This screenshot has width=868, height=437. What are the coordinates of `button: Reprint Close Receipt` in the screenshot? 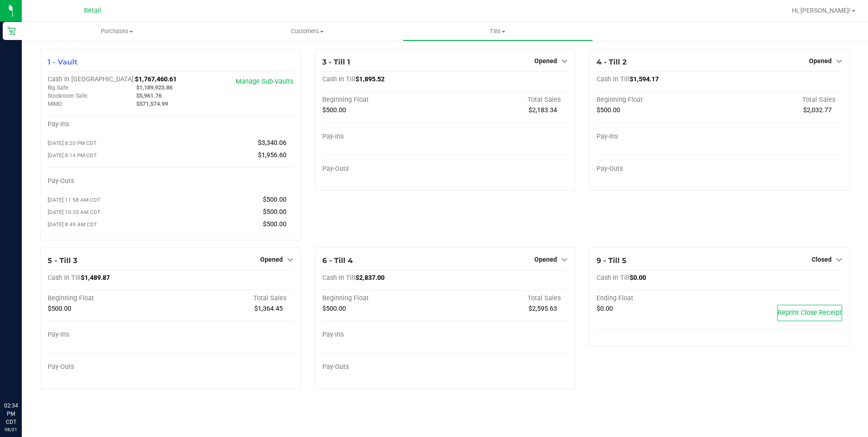 It's located at (809, 313).